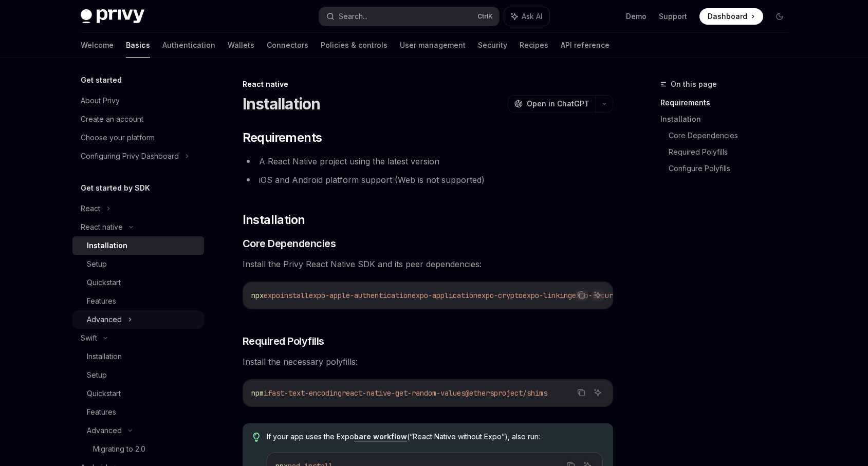  Describe the element at coordinates (282, 138) in the screenshot. I see `span: Requirements` at that location.